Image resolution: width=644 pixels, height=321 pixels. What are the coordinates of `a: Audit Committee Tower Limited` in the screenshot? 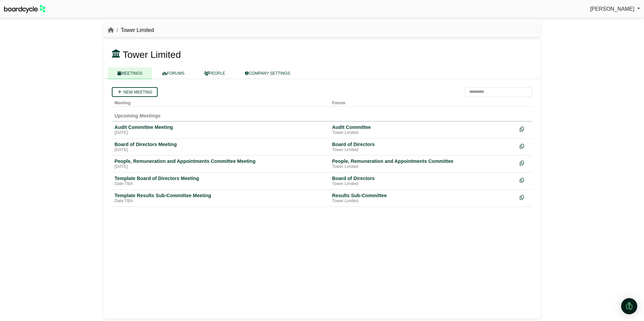 It's located at (423, 130).